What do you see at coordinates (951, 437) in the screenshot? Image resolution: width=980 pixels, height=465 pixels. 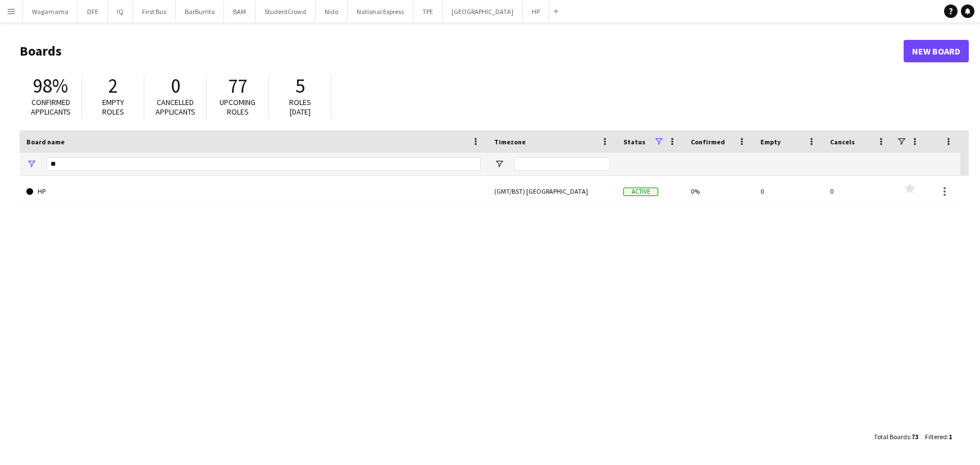 I see `span: 1` at bounding box center [951, 437].